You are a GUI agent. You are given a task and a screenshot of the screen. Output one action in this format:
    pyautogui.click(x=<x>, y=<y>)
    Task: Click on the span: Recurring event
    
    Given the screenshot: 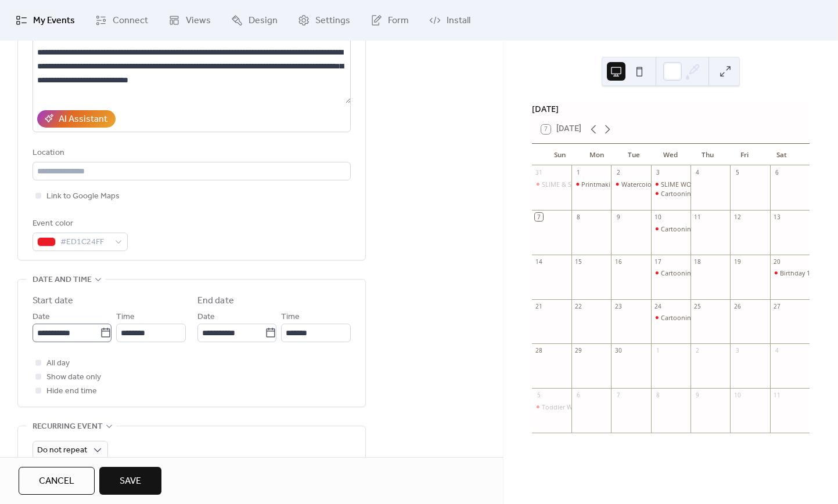 What is the action you would take?
    pyautogui.click(x=68, y=427)
    